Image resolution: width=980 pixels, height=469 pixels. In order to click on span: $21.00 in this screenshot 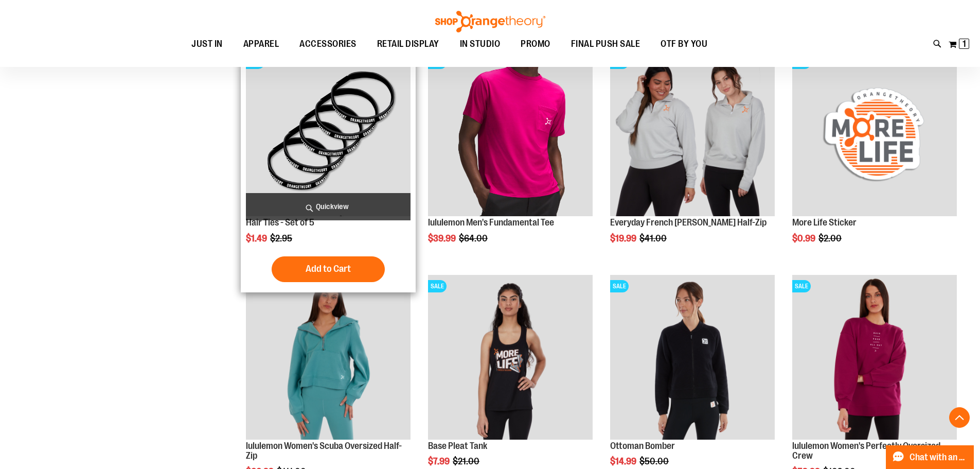, I will do `click(467, 461)`.